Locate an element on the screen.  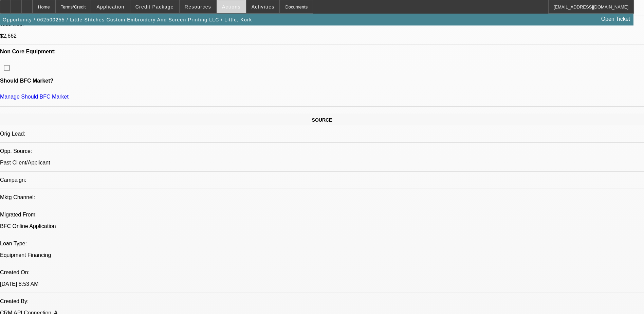
span: Actions is located at coordinates (231, 7).